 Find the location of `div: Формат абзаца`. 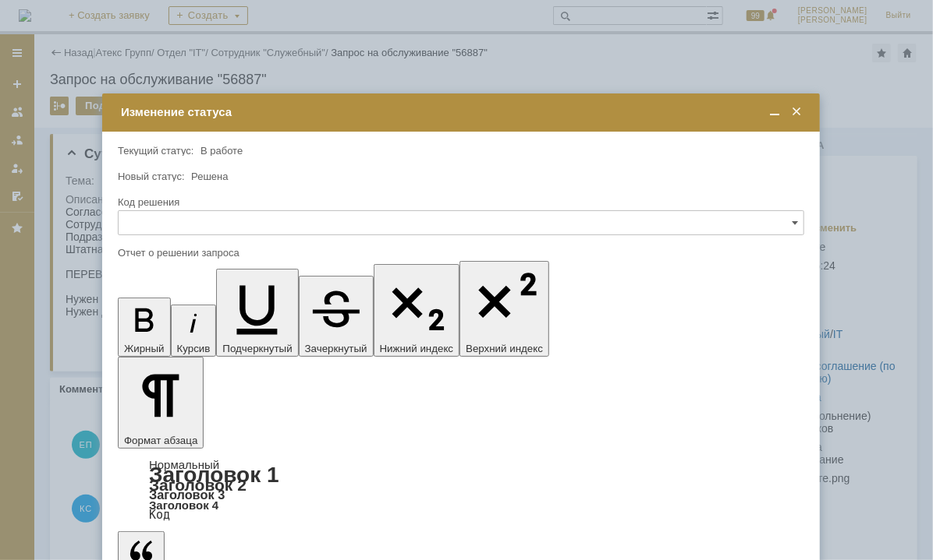

div: Формат абзаца is located at coordinates (461, 490).